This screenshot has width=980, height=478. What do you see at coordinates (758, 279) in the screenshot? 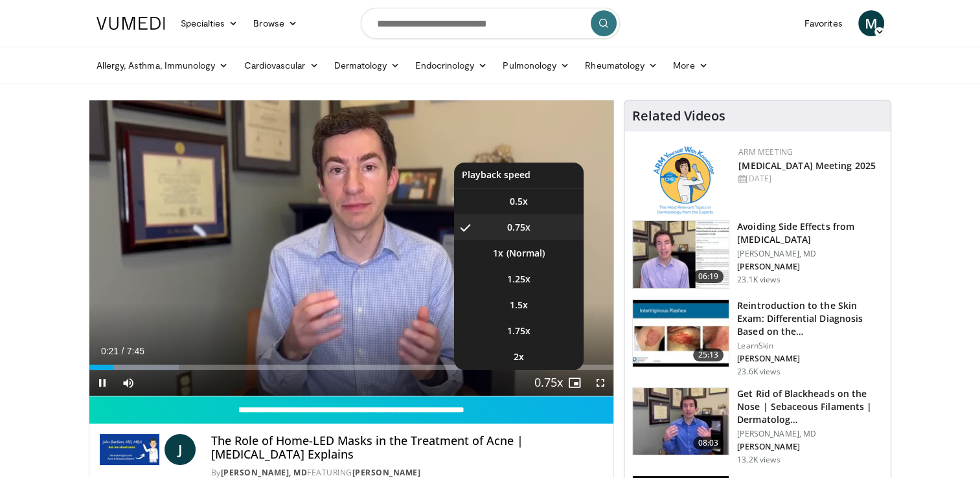
I see `p: 23.1K views` at bounding box center [758, 279].